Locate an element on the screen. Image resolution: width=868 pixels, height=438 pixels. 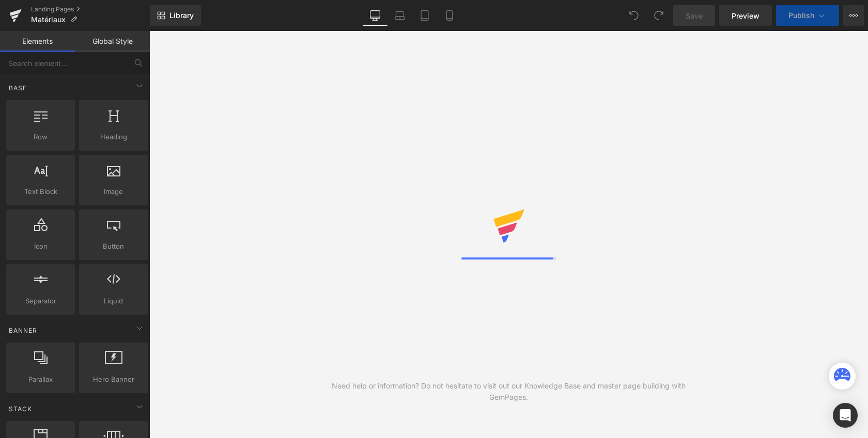
a: Landing Pages is located at coordinates (90, 9).